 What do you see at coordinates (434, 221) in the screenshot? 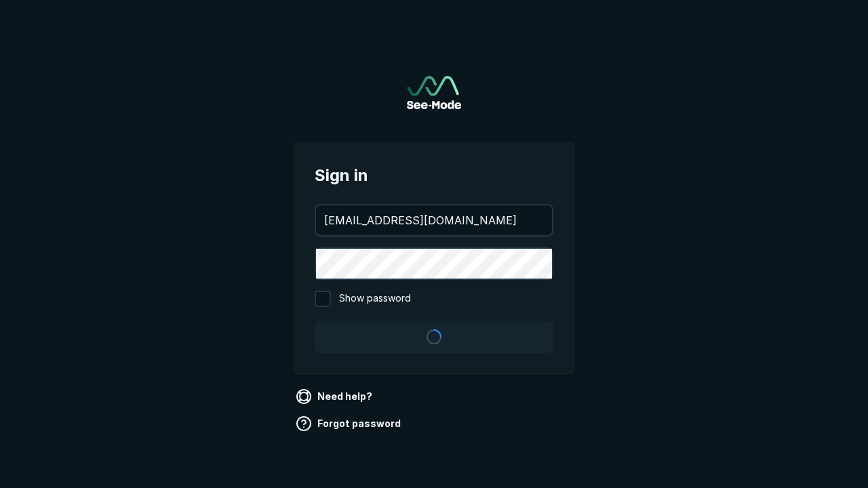
I see `input: your@email.com` at bounding box center [434, 221].